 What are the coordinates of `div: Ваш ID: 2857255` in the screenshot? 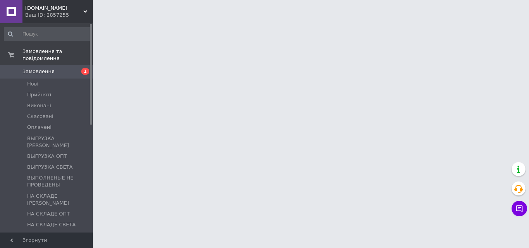 It's located at (59, 15).